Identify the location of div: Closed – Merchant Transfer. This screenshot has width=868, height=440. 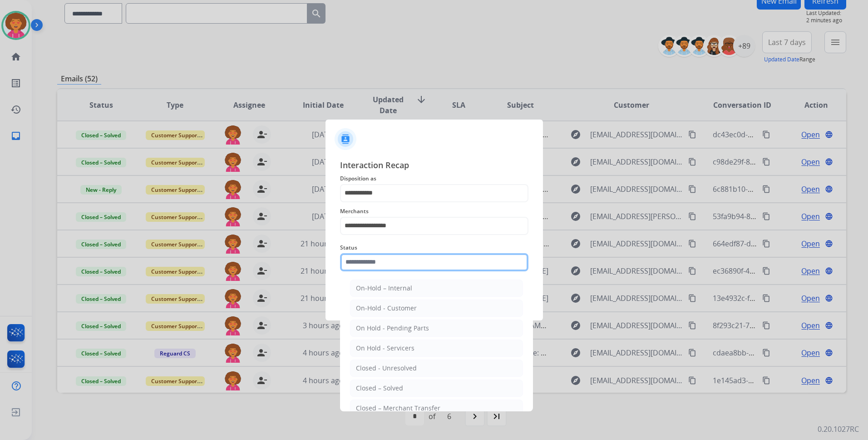
(398, 408).